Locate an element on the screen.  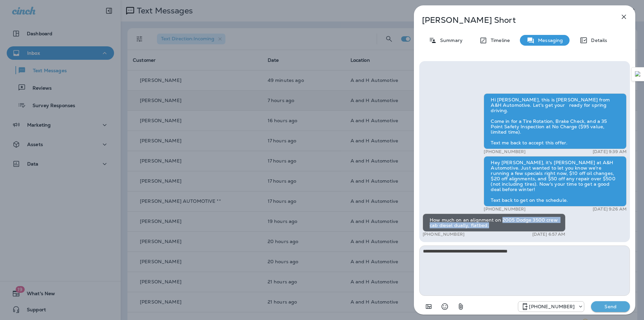
div: How much on an alignment on 2005 Dodge 3500 crew cab diesel dually, flatbed. is located at coordinates (494, 223).